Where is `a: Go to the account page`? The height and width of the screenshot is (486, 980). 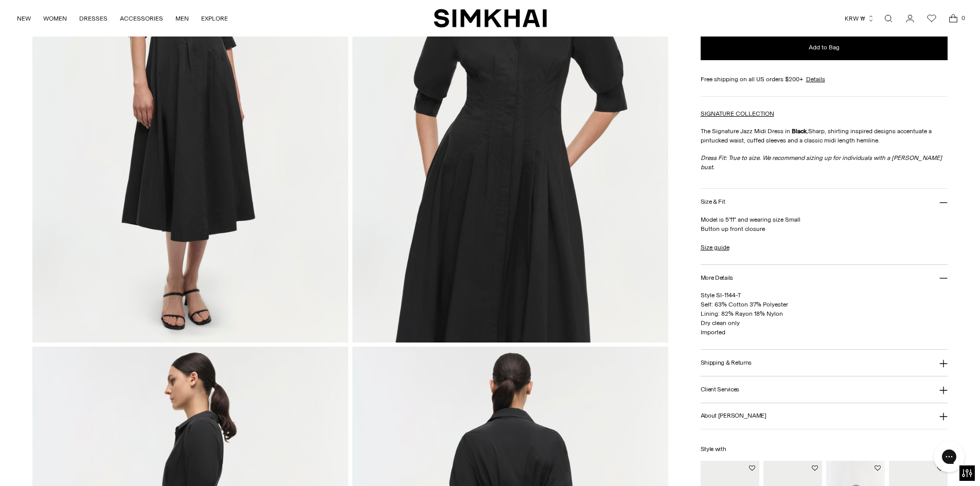
a: Go to the account page is located at coordinates (910, 19).